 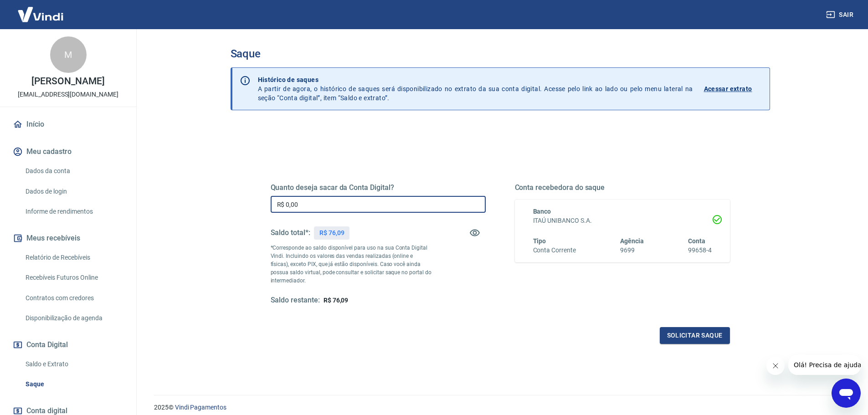 I want to click on h6: 99658-4, so click(x=700, y=250).